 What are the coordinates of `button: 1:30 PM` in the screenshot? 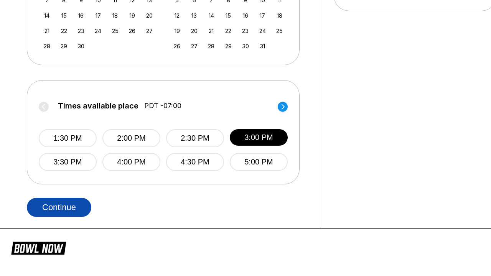 It's located at (67, 138).